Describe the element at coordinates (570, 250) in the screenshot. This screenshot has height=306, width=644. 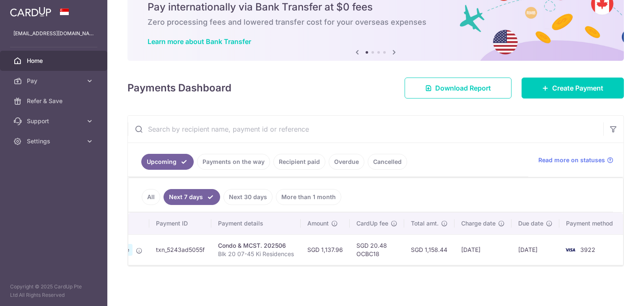
I see `img: Bank Card` at that location.